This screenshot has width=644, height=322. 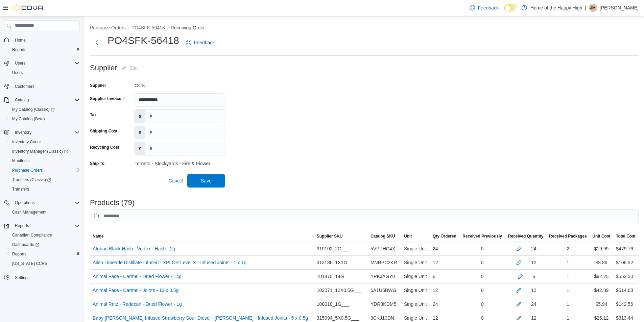 What do you see at coordinates (98, 86) in the screenshot?
I see `label: Supplier` at bounding box center [98, 86].